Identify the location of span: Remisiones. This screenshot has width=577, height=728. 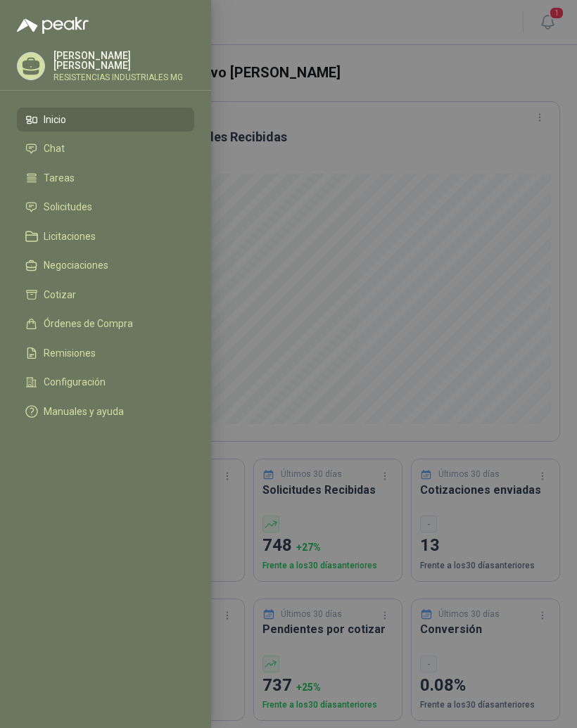
(69, 353).